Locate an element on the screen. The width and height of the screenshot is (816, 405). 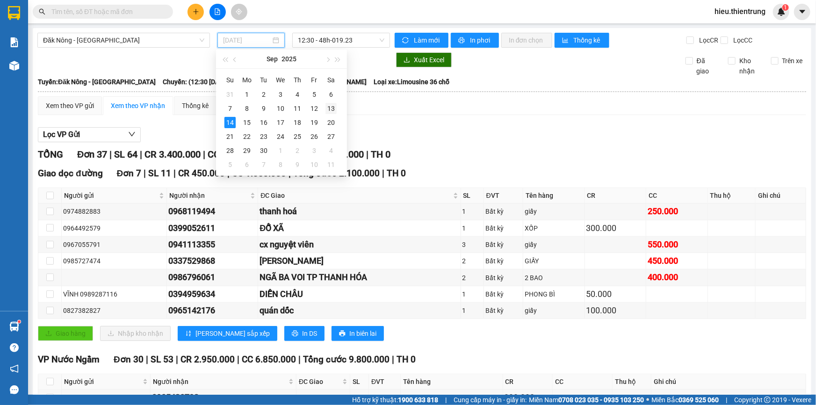
td: 2025-09-22 is located at coordinates (247, 137).